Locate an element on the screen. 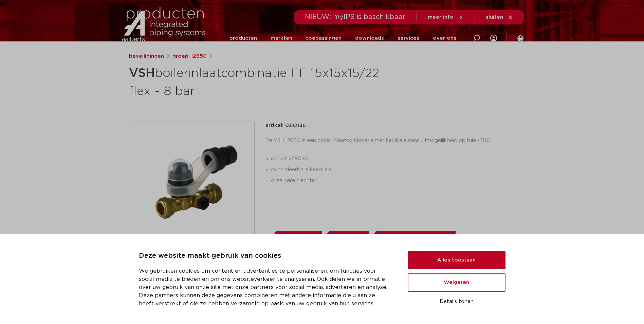 The image size is (644, 324). strong: VSH is located at coordinates (142, 73).